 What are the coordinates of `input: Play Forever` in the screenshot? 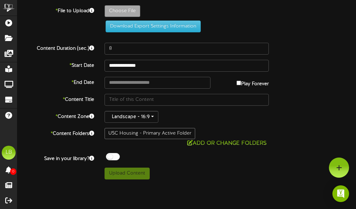 It's located at (238, 83).